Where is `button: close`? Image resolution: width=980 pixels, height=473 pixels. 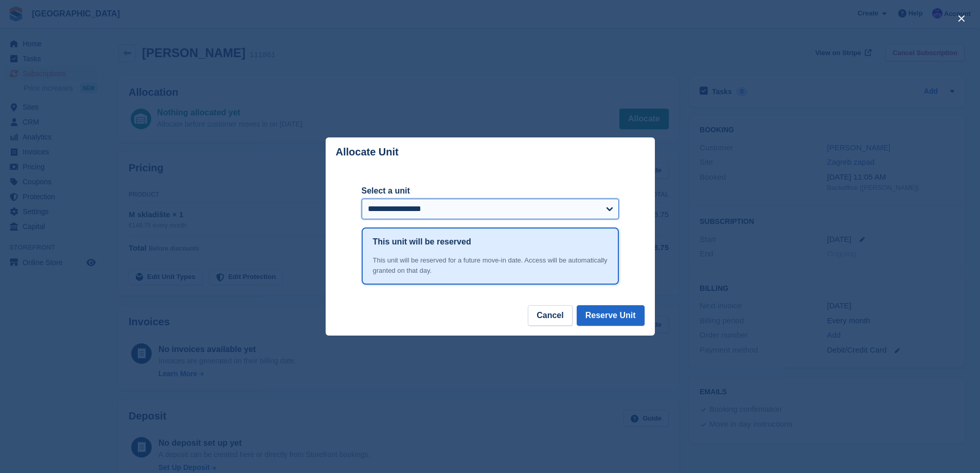
button: close is located at coordinates (961, 19).